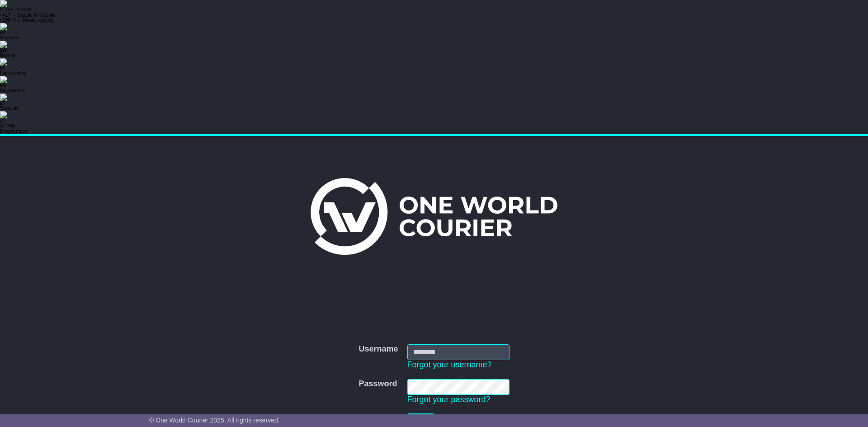  I want to click on label: Password, so click(378, 384).